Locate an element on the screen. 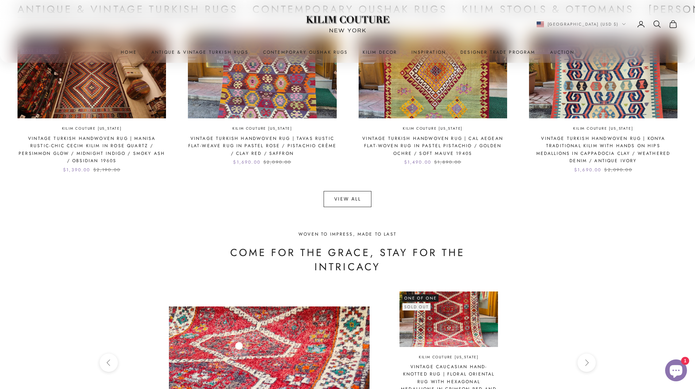 This screenshot has width=695, height=389. sale-price: $1,490.00 is located at coordinates (418, 162).